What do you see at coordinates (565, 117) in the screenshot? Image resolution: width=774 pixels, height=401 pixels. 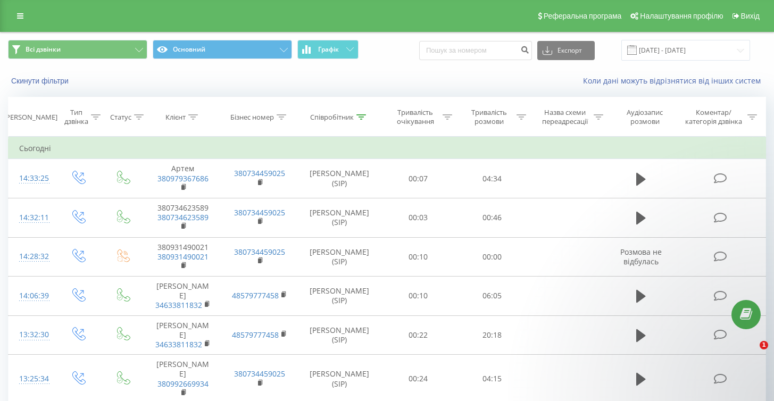 I see `div: Назва схеми переадресації` at bounding box center [565, 117].